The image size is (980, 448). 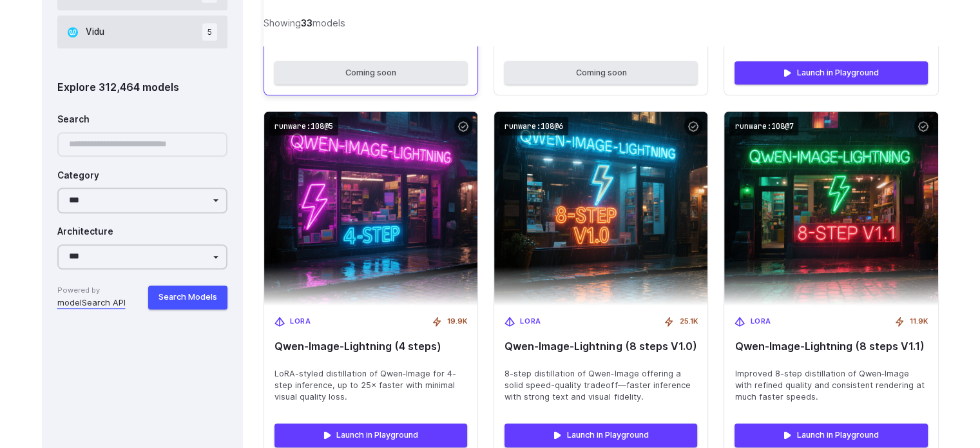 What do you see at coordinates (143, 32) in the screenshot?
I see `button: Vidu 5` at bounding box center [143, 32].